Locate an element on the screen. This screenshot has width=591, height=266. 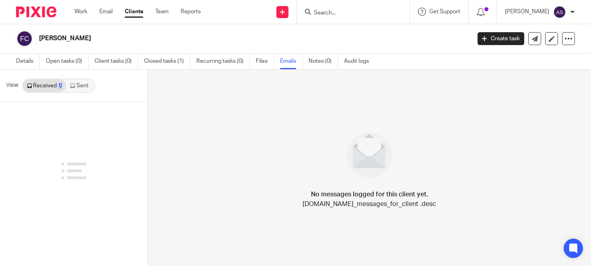
a: Reports is located at coordinates (191, 12).